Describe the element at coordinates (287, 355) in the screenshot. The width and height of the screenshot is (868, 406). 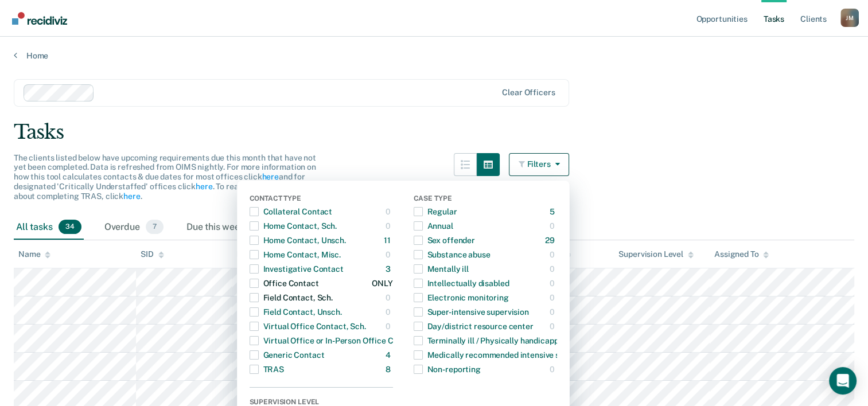
I see `div: Generic Contact` at that location.